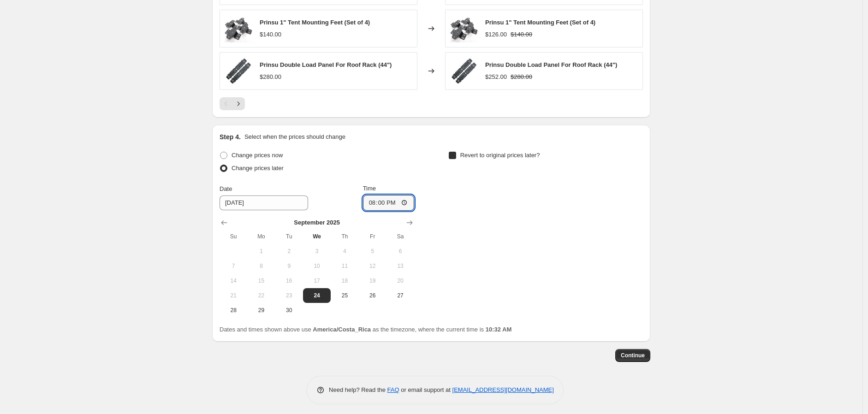 This screenshot has height=414, width=868. What do you see at coordinates (238, 104) in the screenshot?
I see `button: Next` at bounding box center [238, 104].